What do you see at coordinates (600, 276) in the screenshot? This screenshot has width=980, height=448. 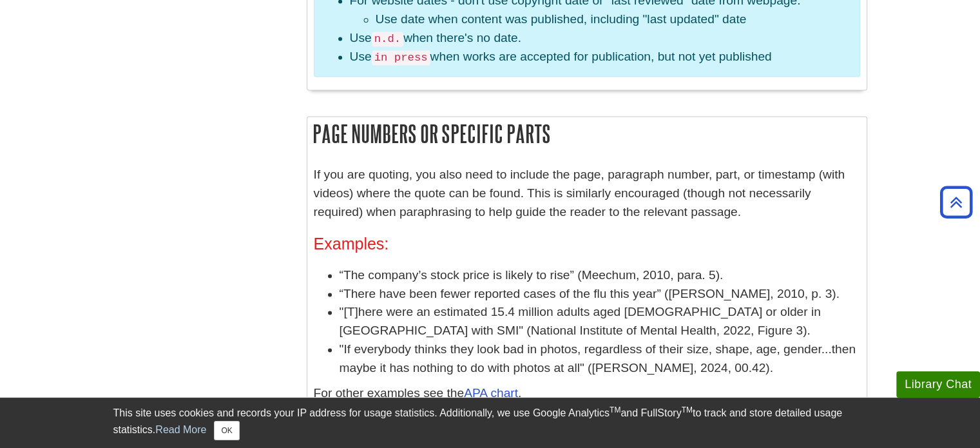 I see `li: “The company’s stock price is likely to rise” (Meechum, 2010, para. 5).` at bounding box center [600, 276].